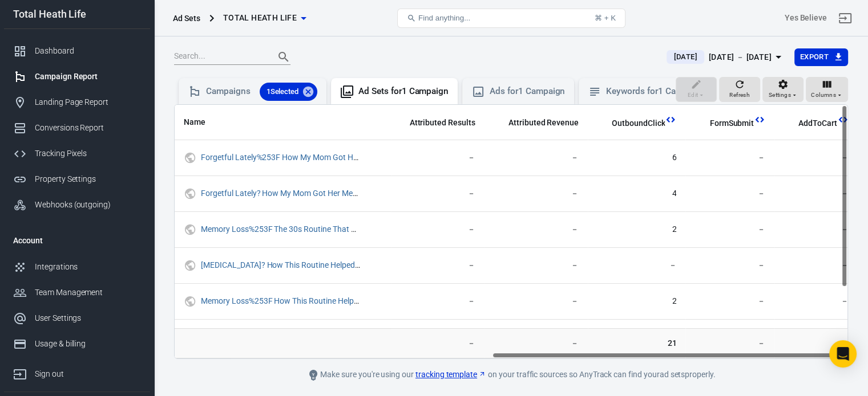  Describe the element at coordinates (282, 92) in the screenshot. I see `span: 1 Selected` at that location.